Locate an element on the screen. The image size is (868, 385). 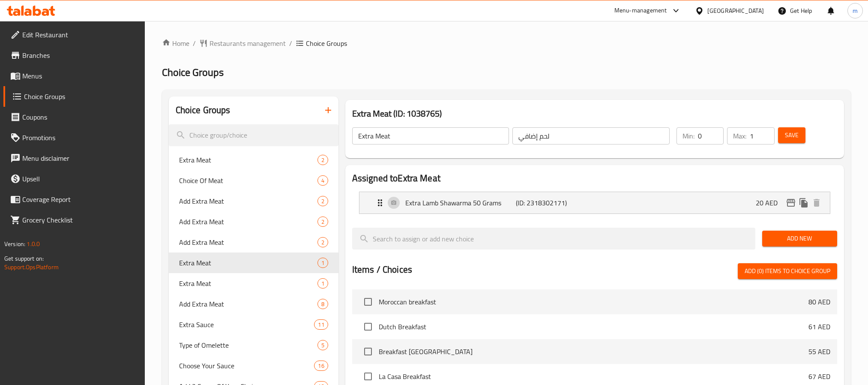
span: Add New is located at coordinates (799, 238).